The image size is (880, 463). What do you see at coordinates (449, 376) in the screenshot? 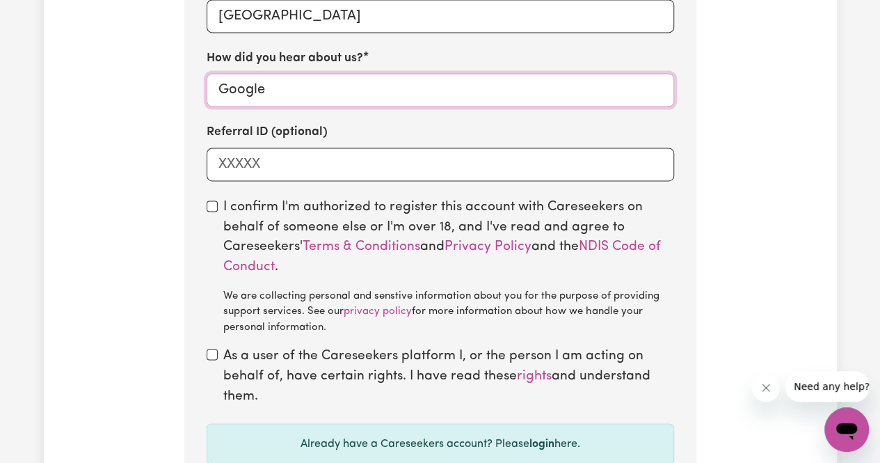
I see `label: As a user of the Careseekers platform I, or the person I am acting on behalf of, have certain rig...` at bounding box center [449, 376].